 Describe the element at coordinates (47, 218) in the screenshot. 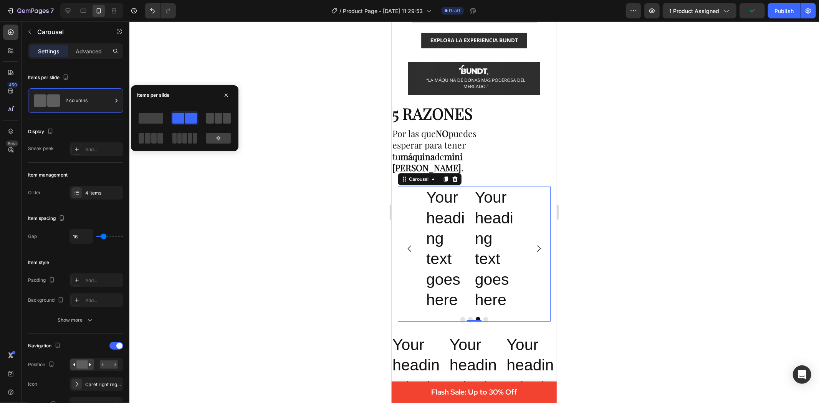

I see `div: Item spacing` at that location.